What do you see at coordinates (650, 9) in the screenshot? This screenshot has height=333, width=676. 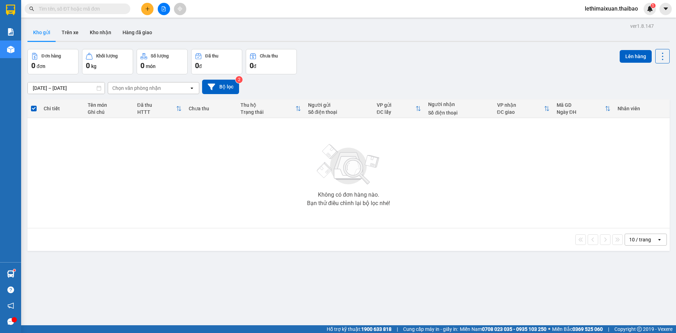 I see `img: icon-new-feature` at bounding box center [650, 9].